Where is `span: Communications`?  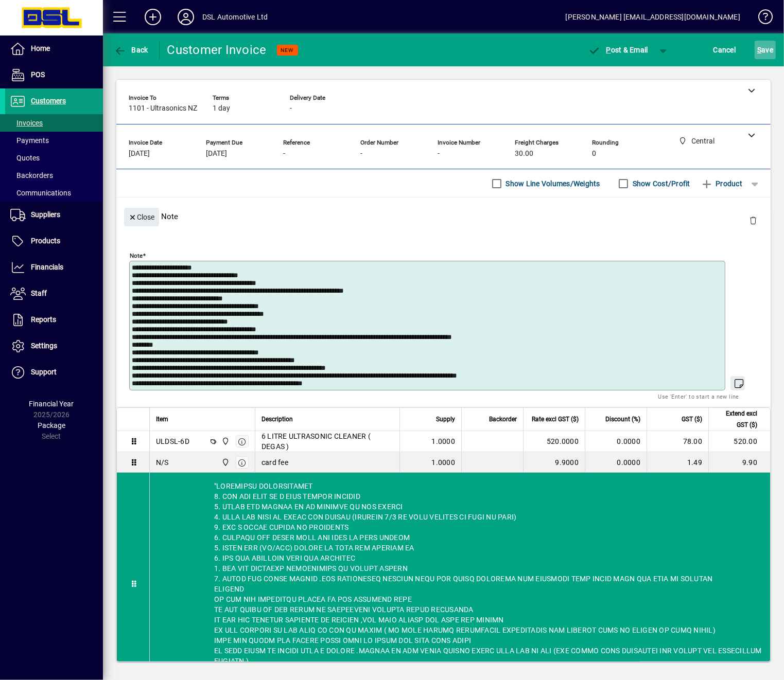 span: Communications is located at coordinates (41, 193).